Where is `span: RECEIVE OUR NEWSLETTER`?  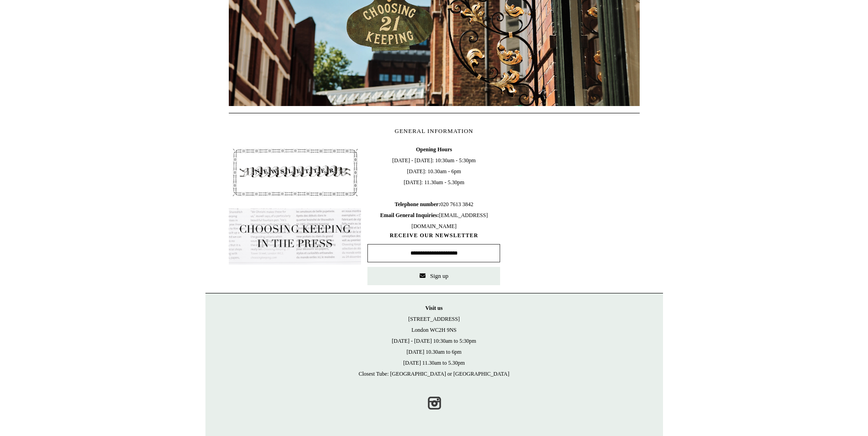 span: RECEIVE OUR NEWSLETTER is located at coordinates (433, 235).